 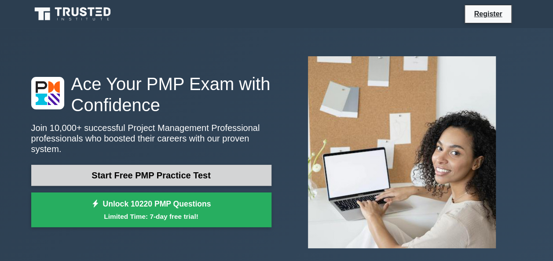 What do you see at coordinates (151, 95) in the screenshot?
I see `h1: Ace Your PMP Exam with Confidence` at bounding box center [151, 95].